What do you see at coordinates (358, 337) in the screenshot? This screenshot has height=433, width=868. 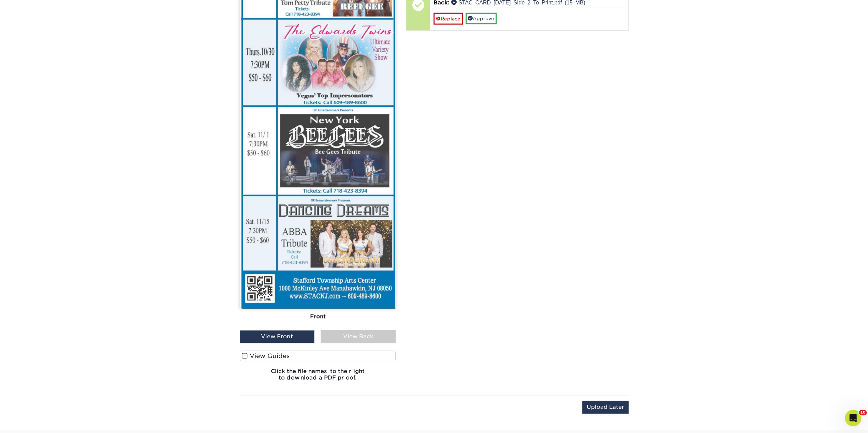 I see `div: View Back` at bounding box center [358, 337].